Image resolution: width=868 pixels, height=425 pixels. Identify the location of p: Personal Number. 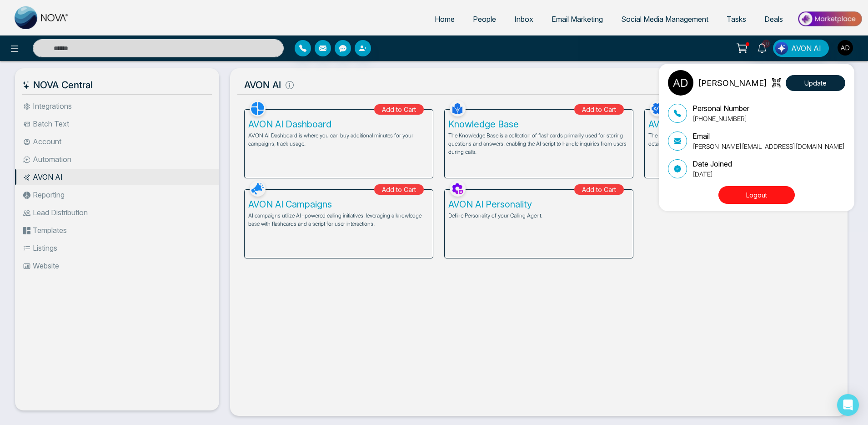
(721, 108).